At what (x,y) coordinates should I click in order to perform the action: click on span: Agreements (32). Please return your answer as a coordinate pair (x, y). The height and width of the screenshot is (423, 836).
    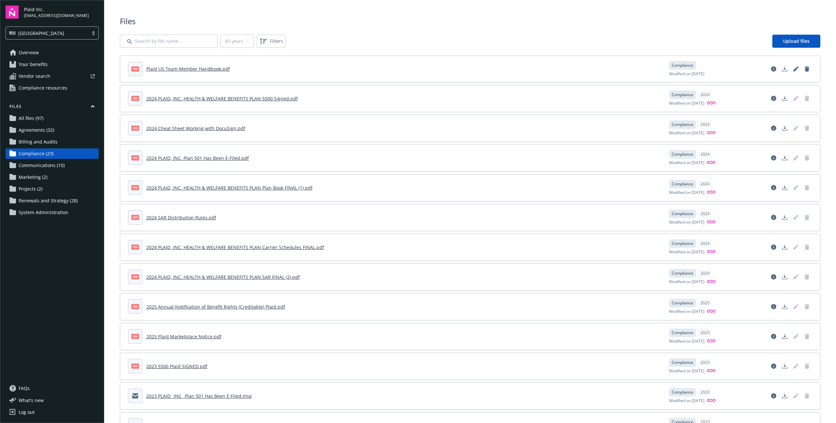
    Looking at the image, I should click on (36, 130).